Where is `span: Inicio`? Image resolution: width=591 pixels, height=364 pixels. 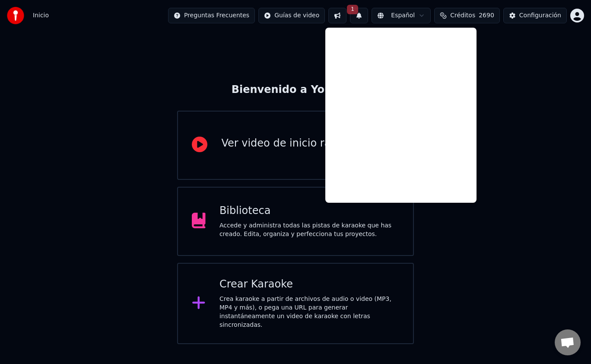 span: Inicio is located at coordinates (41, 15).